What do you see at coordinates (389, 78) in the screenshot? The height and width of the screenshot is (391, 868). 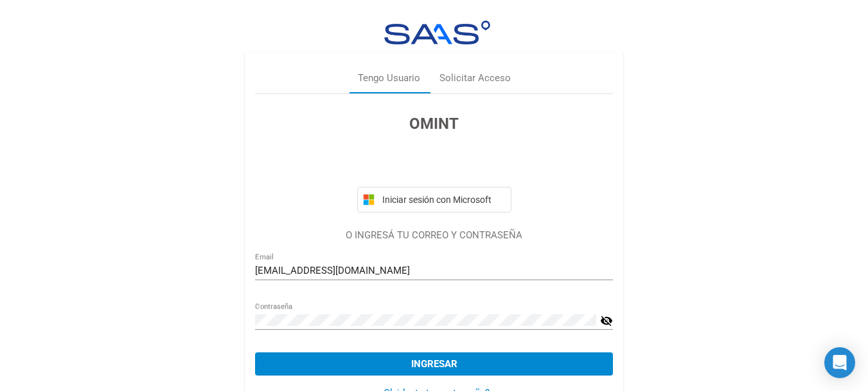 I see `div: Tengo Usuario` at bounding box center [389, 78].